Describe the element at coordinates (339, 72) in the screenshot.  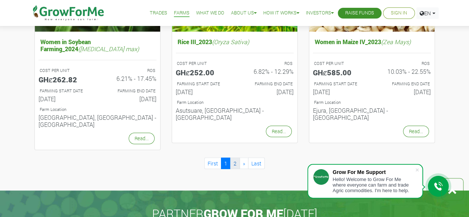
I see `h5: GHȼ585.00` at that location.